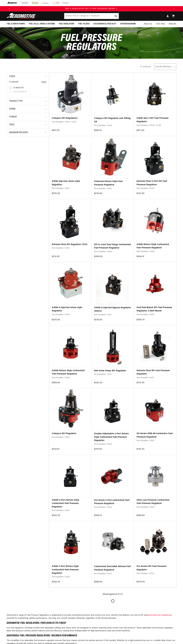  Describe the element at coordinates (146, 67) in the screenshot. I see `span: 47 products` at that location.